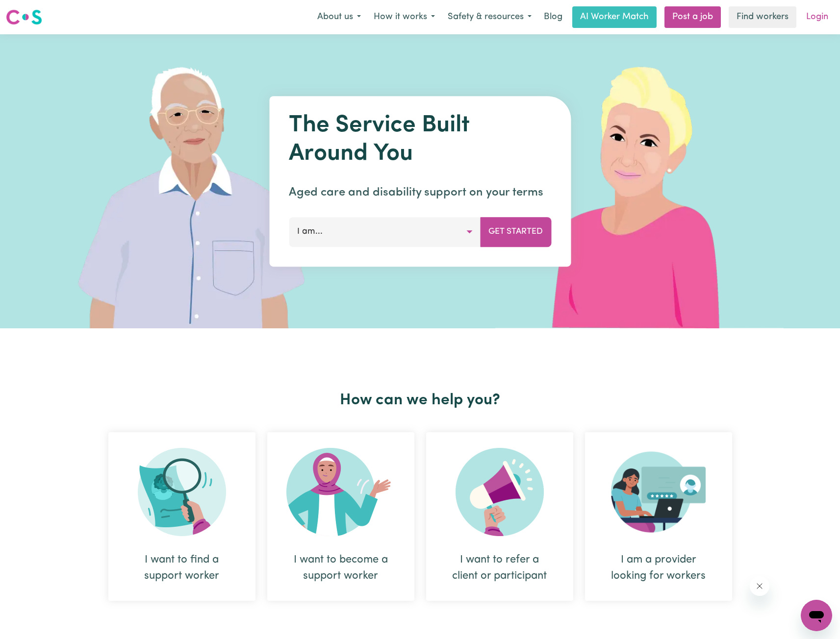 The height and width of the screenshot is (639, 840). I want to click on img: Provider, so click(658, 492).